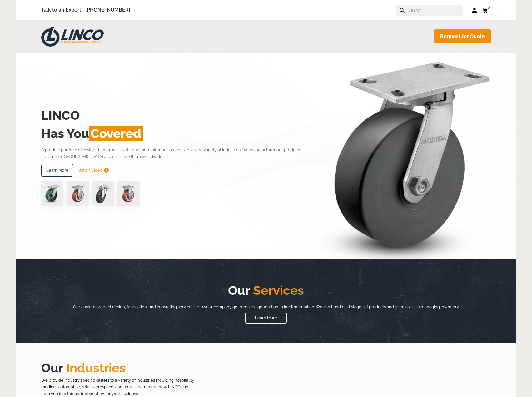 This screenshot has width=532, height=397. I want to click on img: subtract.png, so click(107, 170).